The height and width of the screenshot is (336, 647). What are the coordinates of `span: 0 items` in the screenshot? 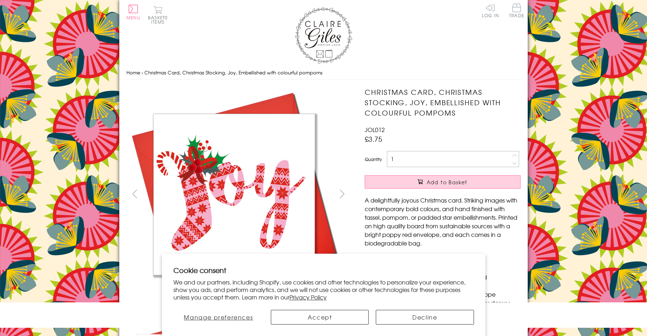 It's located at (159, 20).